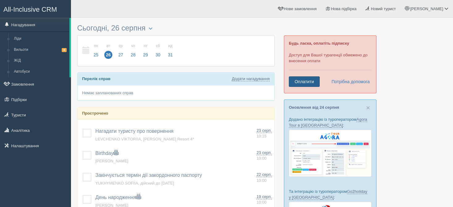  I want to click on small: нд, so click(170, 46).